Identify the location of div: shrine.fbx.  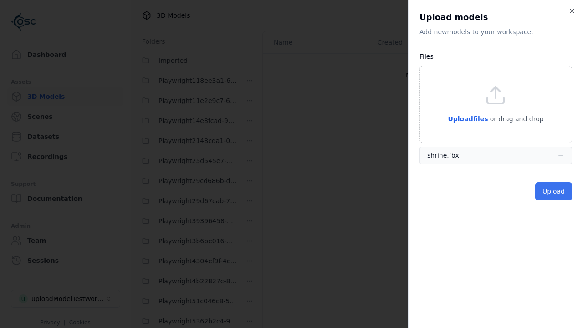
(443, 155).